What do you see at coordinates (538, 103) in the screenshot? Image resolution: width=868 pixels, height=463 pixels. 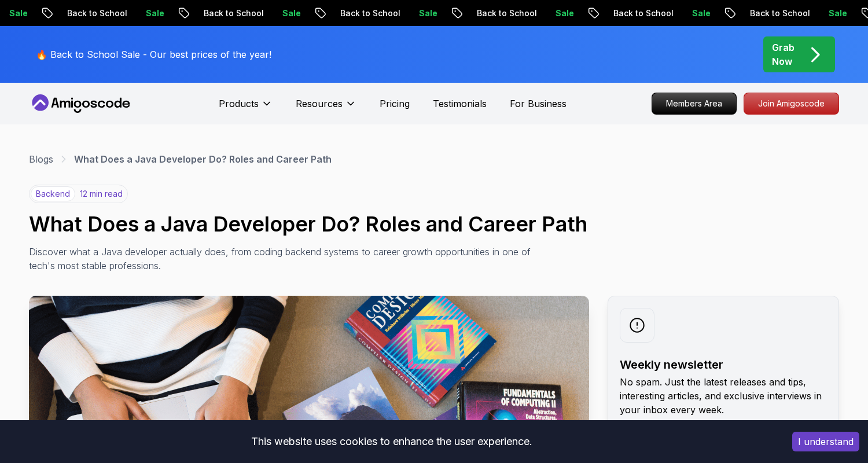 I see `p: For Business` at bounding box center [538, 103].